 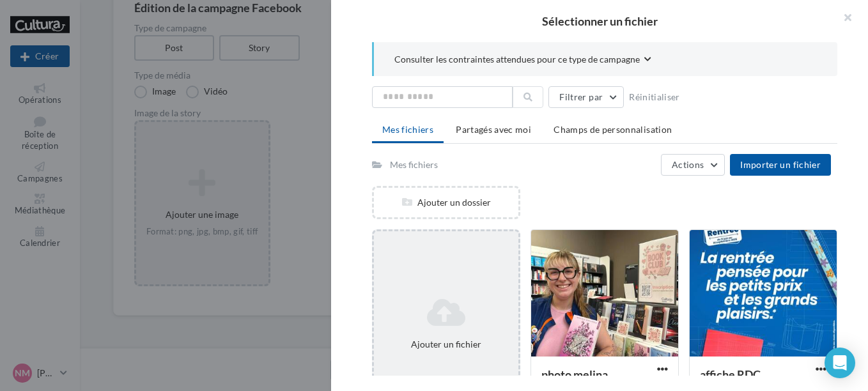 What do you see at coordinates (781, 165) in the screenshot?
I see `button: Importer un fichier` at bounding box center [781, 165].